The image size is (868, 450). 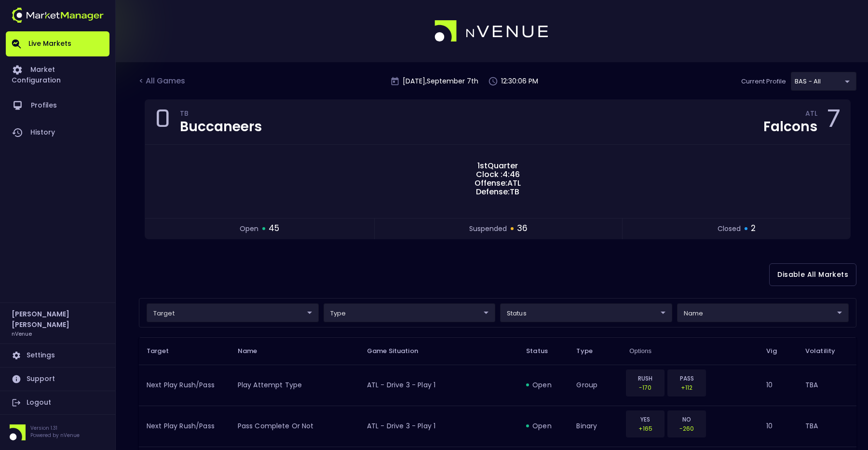 I want to click on a: Profiles, so click(x=57, y=105).